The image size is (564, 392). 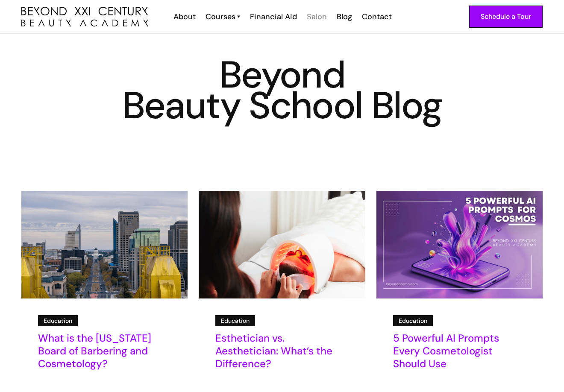 What do you see at coordinates (459, 245) in the screenshot?
I see `img: AI for cosmetologists` at bounding box center [459, 245].